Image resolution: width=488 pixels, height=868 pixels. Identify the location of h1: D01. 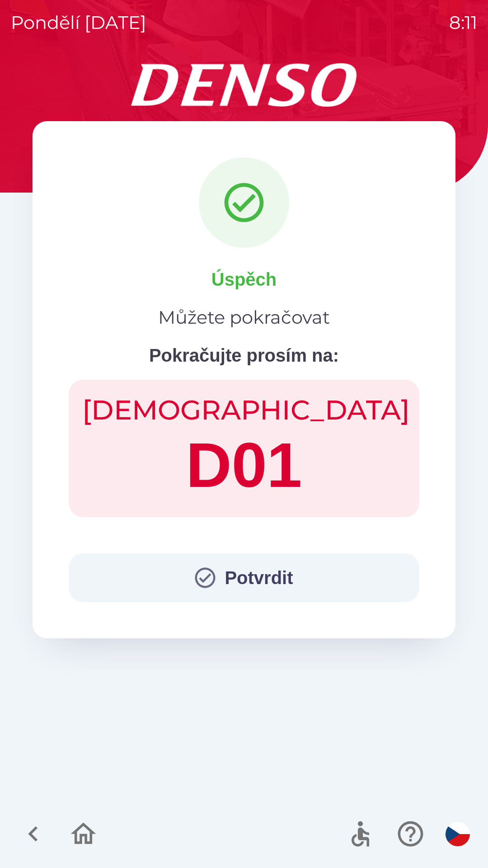
(244, 465).